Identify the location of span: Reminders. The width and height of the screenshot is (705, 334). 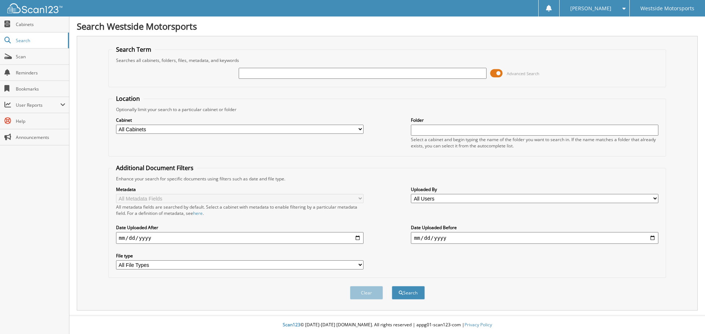
(40, 73).